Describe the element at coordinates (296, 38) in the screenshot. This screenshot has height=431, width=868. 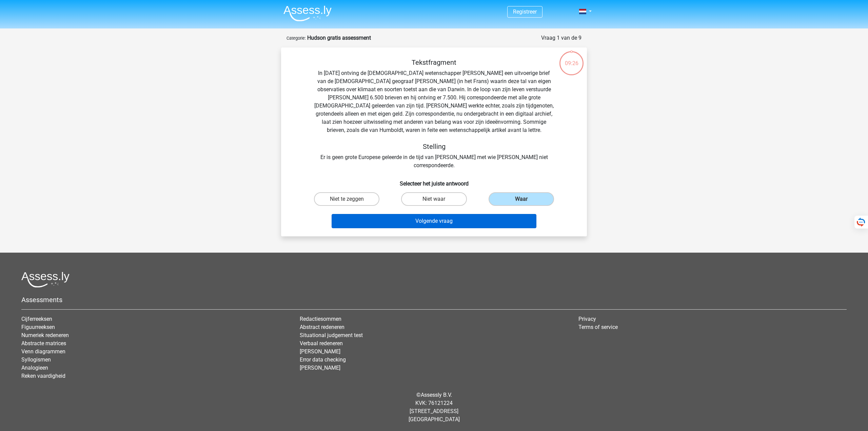
I see `small: Categorie:` at that location.